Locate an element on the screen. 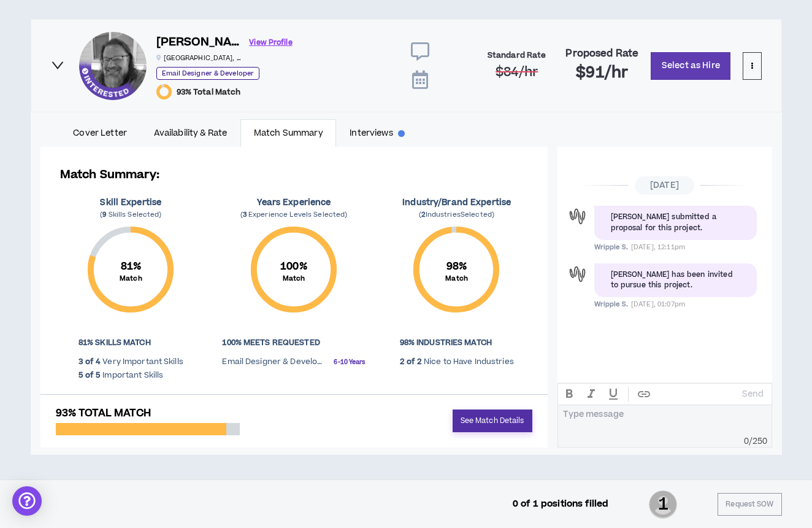 This screenshot has height=528, width=812. span: / 250 is located at coordinates (759, 442).